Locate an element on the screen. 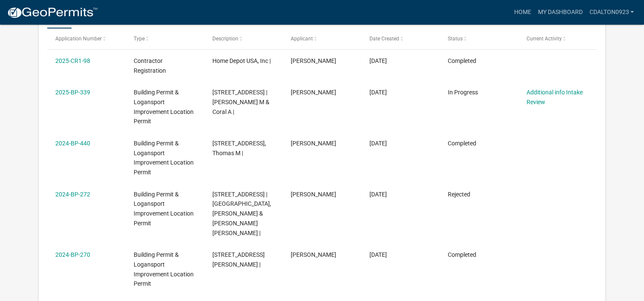 This screenshot has height=301, width=644. span: Contractor Registration is located at coordinates (150, 66).